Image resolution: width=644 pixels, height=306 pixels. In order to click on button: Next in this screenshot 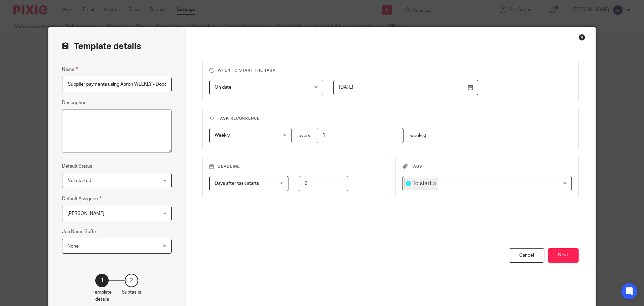, I will do `click(563, 255)`.